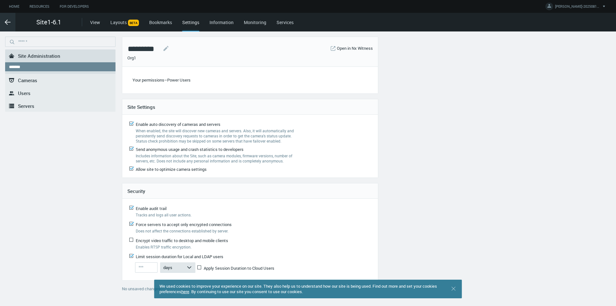  I want to click on span: Site1-6.1, so click(49, 22).